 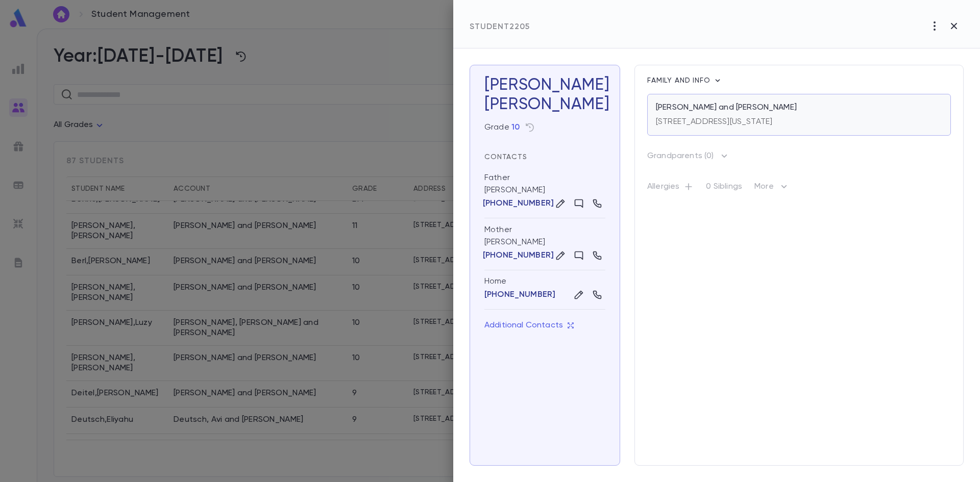 I want to click on span: Contacts, so click(x=505, y=157).